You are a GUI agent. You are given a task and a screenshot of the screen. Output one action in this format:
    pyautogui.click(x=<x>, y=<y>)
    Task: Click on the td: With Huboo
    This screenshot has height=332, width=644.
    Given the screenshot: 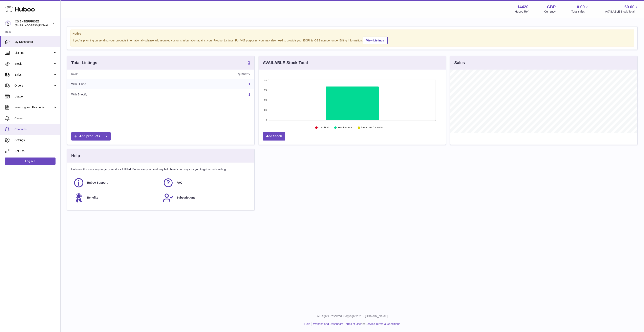 What is the action you would take?
    pyautogui.click(x=117, y=84)
    